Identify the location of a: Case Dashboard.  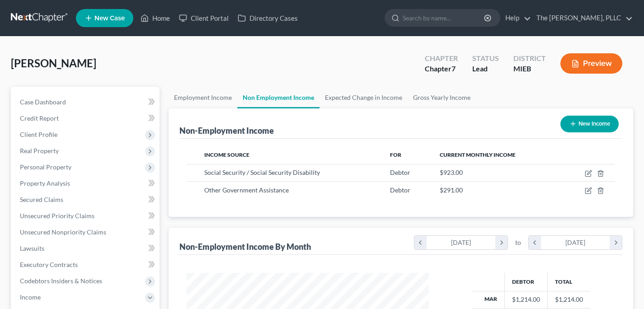
(86, 102).